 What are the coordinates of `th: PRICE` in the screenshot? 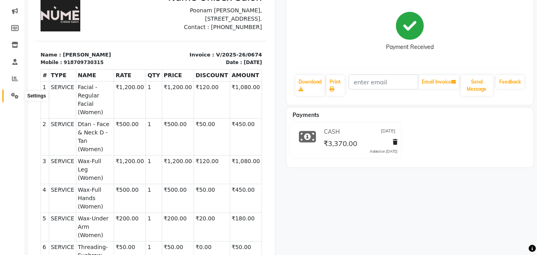 It's located at (142, 99).